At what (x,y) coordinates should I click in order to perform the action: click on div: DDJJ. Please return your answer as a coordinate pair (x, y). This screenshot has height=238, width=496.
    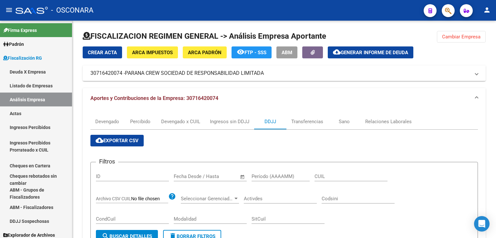
    Looking at the image, I should click on (270, 122).